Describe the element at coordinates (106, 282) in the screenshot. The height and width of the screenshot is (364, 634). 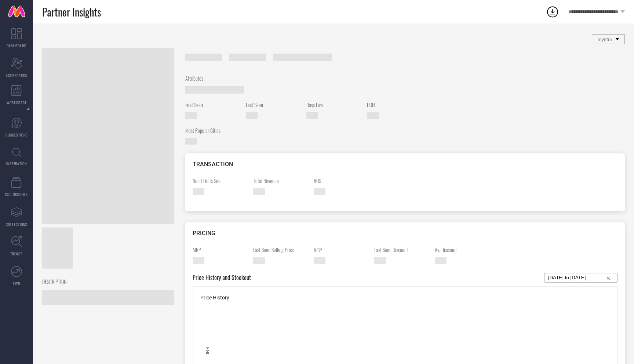
I see `span: DESCRIPTION` at that location.